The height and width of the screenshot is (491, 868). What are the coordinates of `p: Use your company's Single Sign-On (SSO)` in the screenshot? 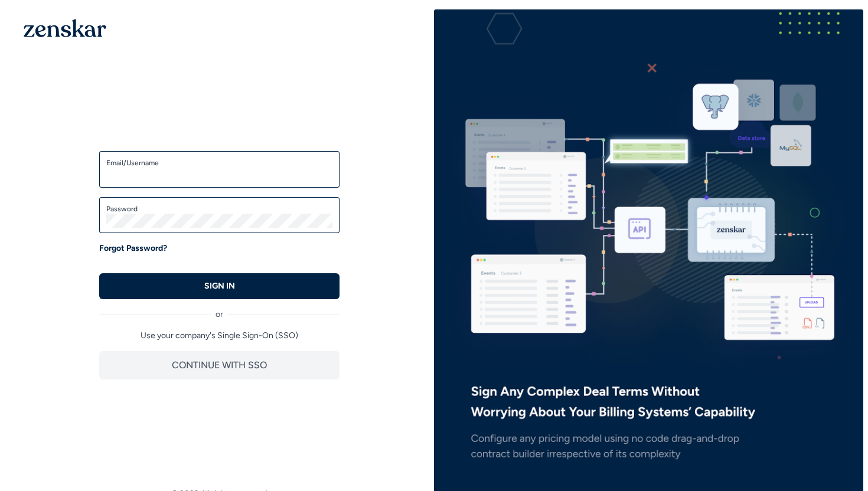 It's located at (219, 335).